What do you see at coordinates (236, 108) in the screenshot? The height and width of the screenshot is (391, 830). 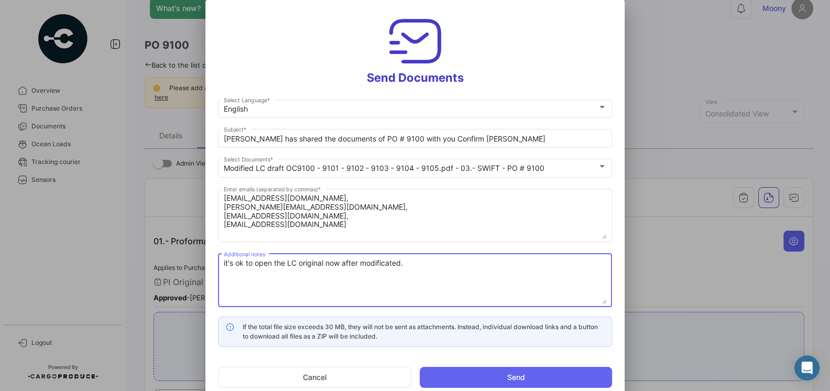 I see `mat-select-trigger: English` at bounding box center [236, 108].